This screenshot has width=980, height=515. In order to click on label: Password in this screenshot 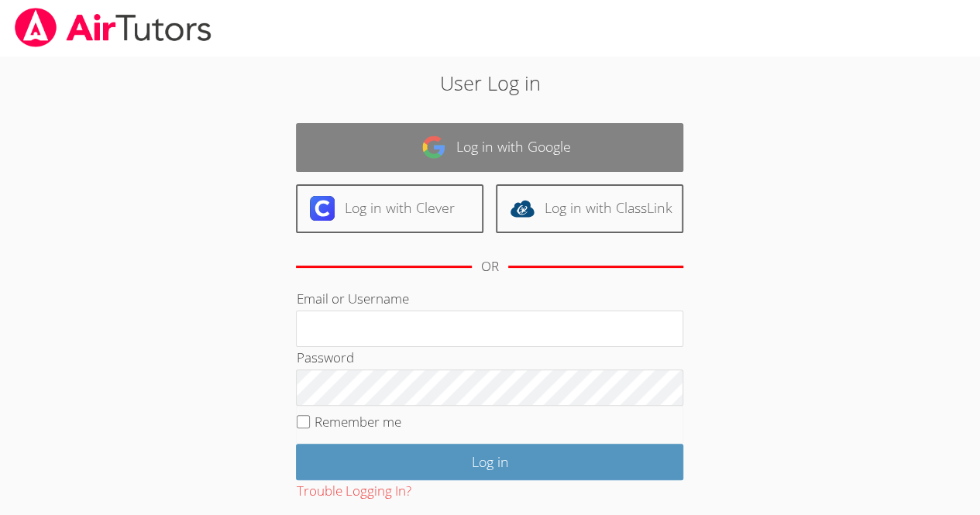, I will do `click(325, 357)`.